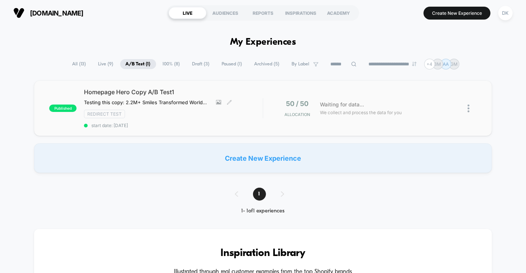 This screenshot has width=526, height=273. What do you see at coordinates (232, 64) in the screenshot?
I see `span: Paused ( 1 )` at bounding box center [232, 64].